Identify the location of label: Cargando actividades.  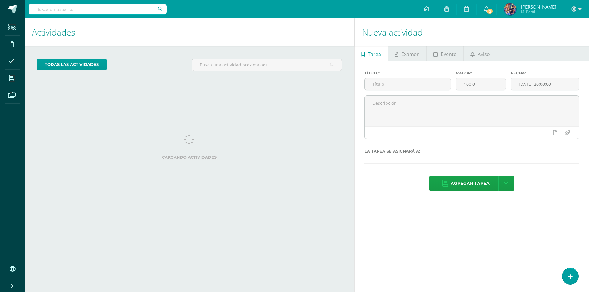
(189, 157).